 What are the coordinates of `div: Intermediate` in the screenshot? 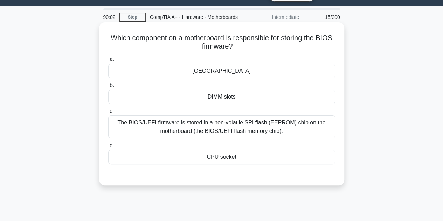 It's located at (272, 17).